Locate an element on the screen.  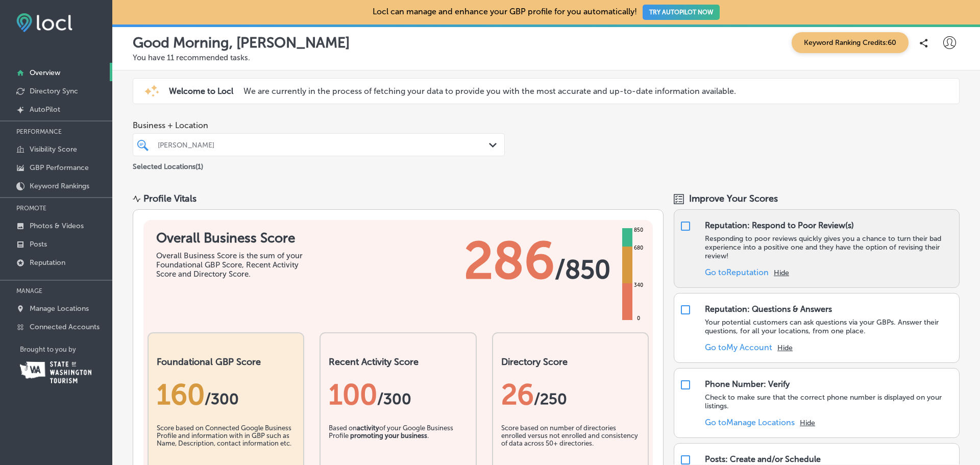
b: promoting your business is located at coordinates (388, 436).